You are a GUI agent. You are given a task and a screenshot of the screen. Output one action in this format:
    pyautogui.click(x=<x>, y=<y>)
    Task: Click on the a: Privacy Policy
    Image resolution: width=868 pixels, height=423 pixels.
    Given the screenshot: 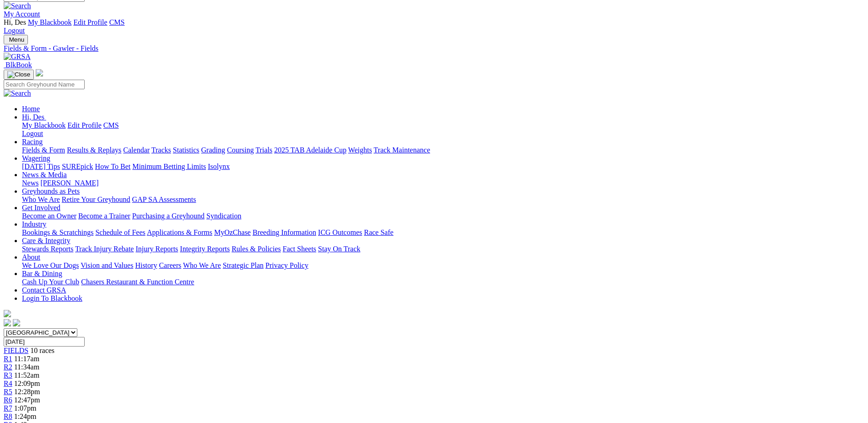 What is the action you would take?
    pyautogui.click(x=287, y=265)
    